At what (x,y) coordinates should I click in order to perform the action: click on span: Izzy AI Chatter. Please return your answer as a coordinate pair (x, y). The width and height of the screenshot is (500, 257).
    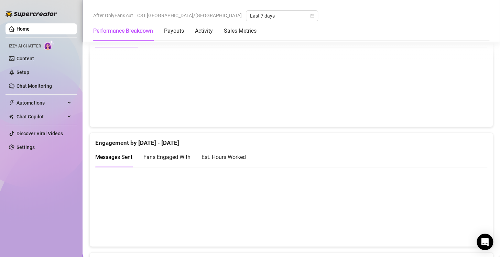
    Looking at the image, I should click on (25, 46).